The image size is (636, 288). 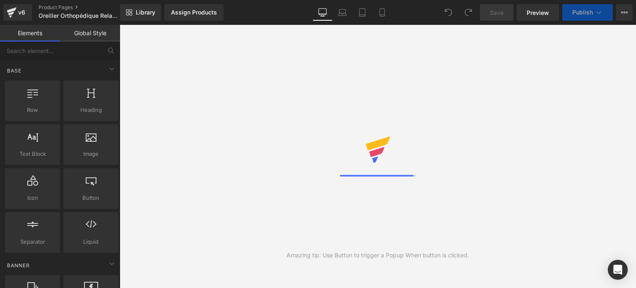 I want to click on button: Publish, so click(x=587, y=12).